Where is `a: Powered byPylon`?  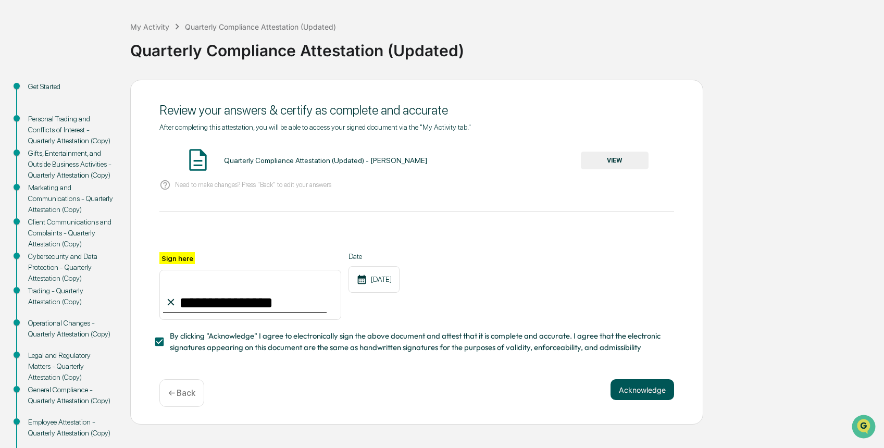 a: Powered byPylon is located at coordinates (100, 180).